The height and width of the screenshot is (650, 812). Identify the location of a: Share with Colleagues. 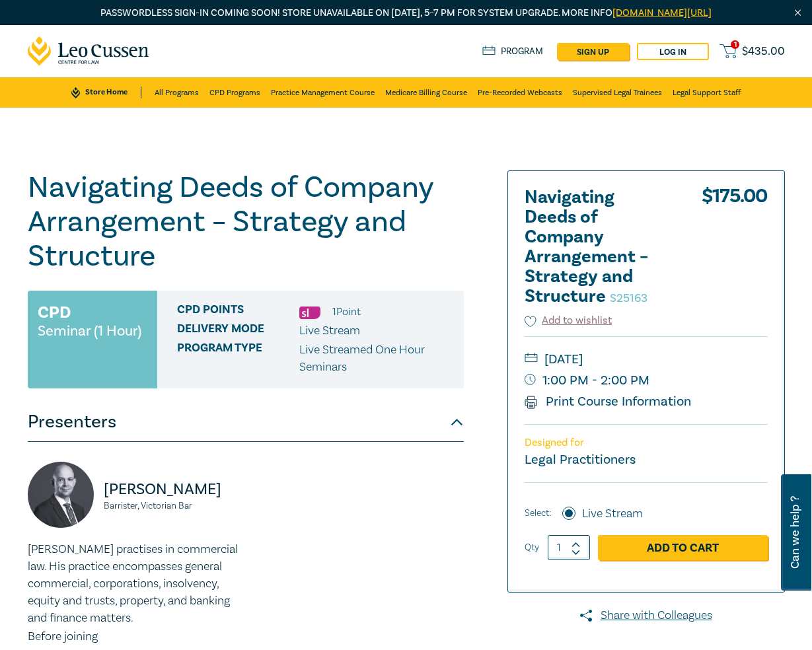
(646, 616).